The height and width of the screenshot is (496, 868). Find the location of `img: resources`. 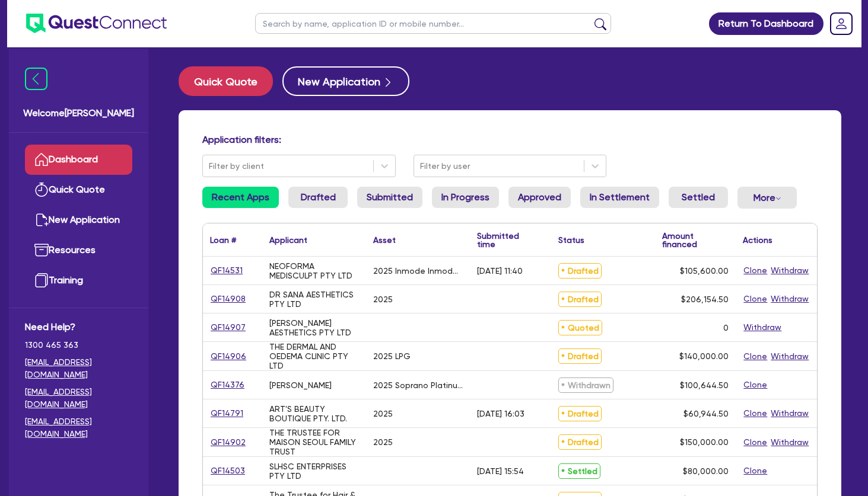

img: resources is located at coordinates (41, 250).